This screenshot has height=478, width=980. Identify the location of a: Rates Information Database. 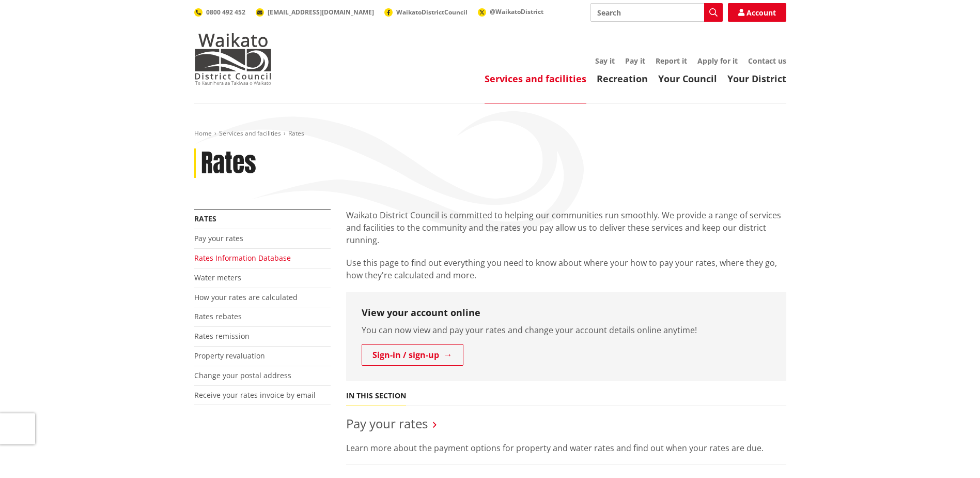
(243, 258).